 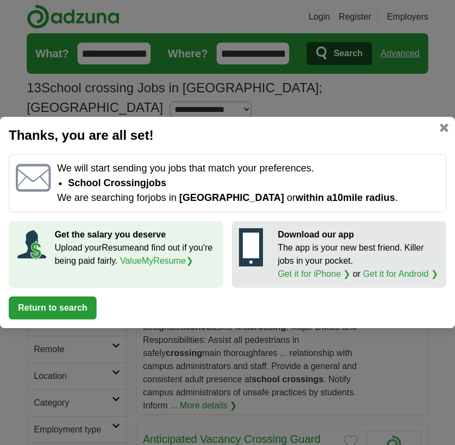 I want to click on h2: Thanks, you are all set!, so click(x=228, y=135).